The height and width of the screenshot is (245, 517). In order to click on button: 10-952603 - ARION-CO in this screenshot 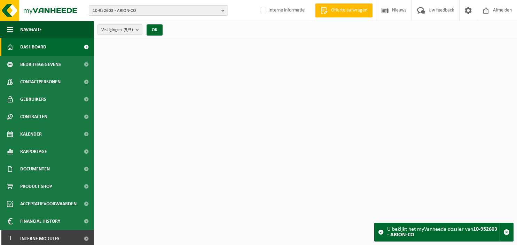, I will do `click(158, 10)`.